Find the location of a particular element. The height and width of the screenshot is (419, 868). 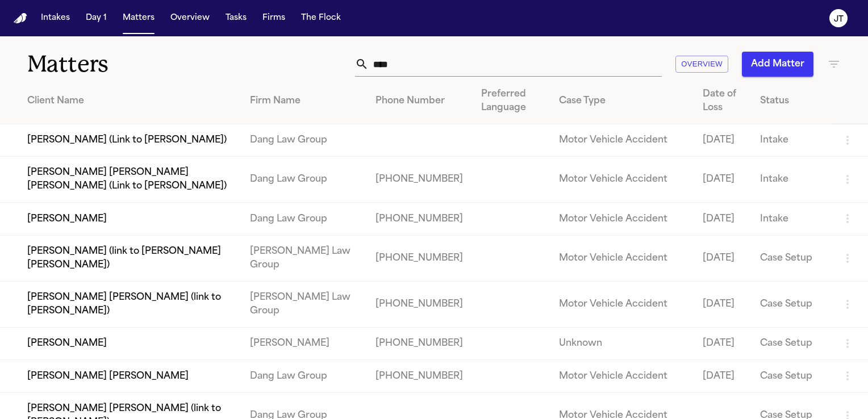

div: Firm Name is located at coordinates (304, 101).